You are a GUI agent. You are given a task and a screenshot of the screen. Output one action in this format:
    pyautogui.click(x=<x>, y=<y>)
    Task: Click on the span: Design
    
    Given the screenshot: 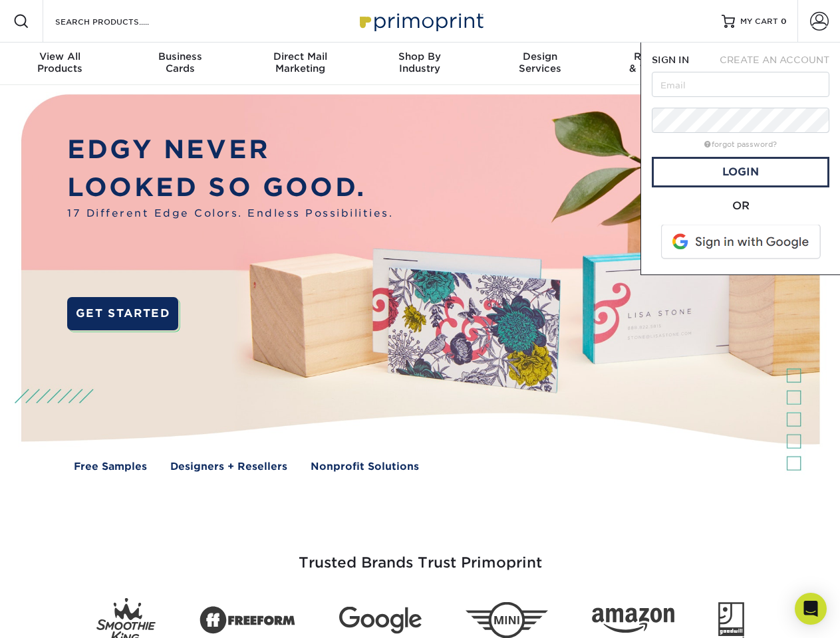 What is the action you would take?
    pyautogui.click(x=540, y=56)
    